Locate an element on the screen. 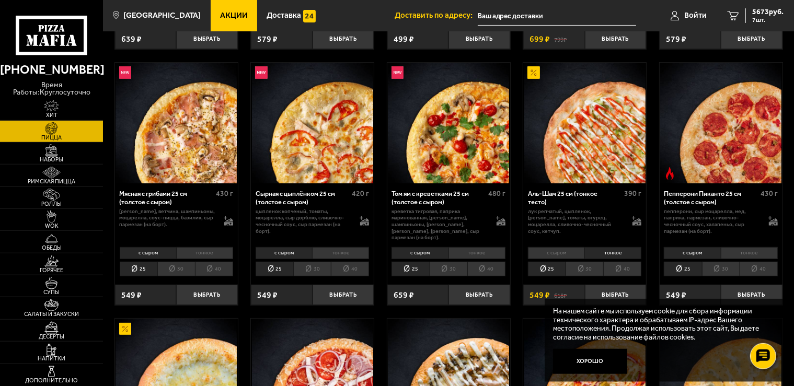 The width and height of the screenshot is (794, 386). span: 499 ₽ is located at coordinates (404, 39).